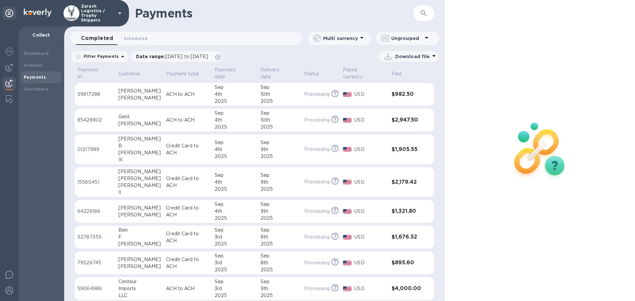  What do you see at coordinates (406, 120) in the screenshot?
I see `h3: $2,947.50` at bounding box center [406, 120].